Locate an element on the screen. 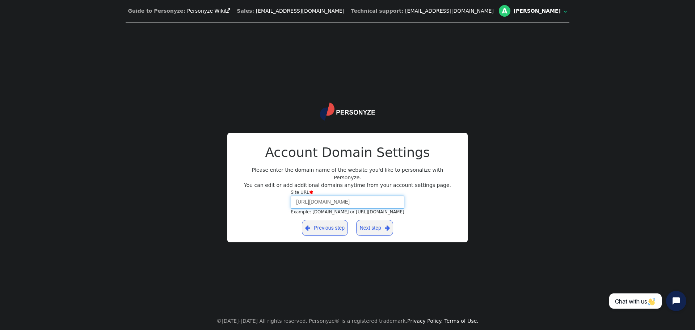 The height and width of the screenshot is (330, 695). a: Next step is located at coordinates (375, 228).